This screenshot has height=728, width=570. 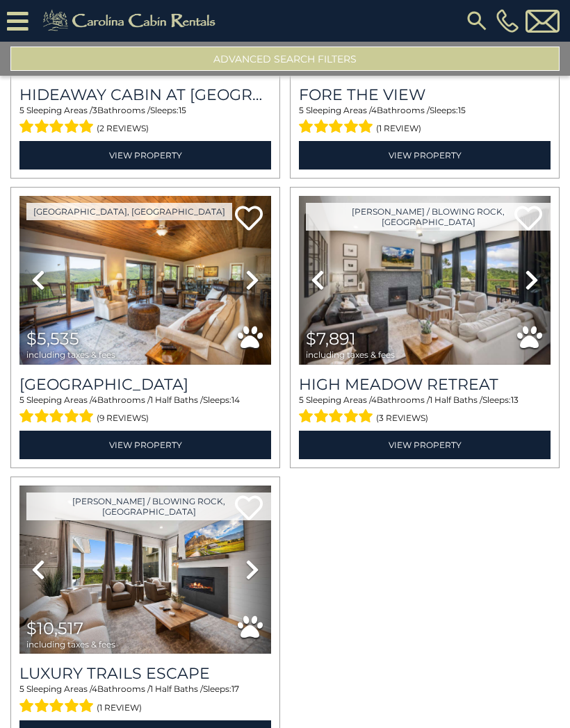 I want to click on span: 17, so click(x=235, y=688).